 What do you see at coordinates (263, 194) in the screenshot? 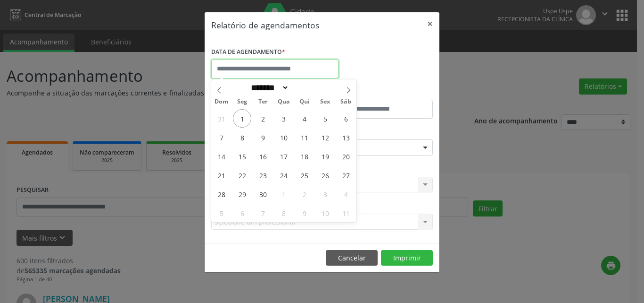
I see `span: Setembro 30, 2025` at bounding box center [263, 194].